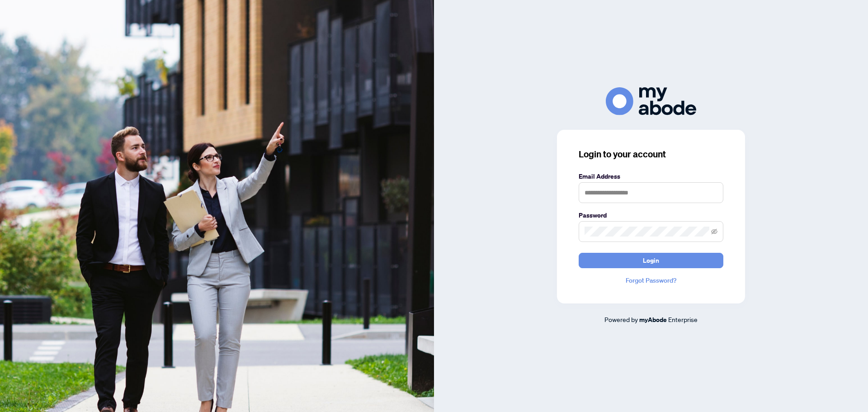  I want to click on label: Password, so click(651, 215).